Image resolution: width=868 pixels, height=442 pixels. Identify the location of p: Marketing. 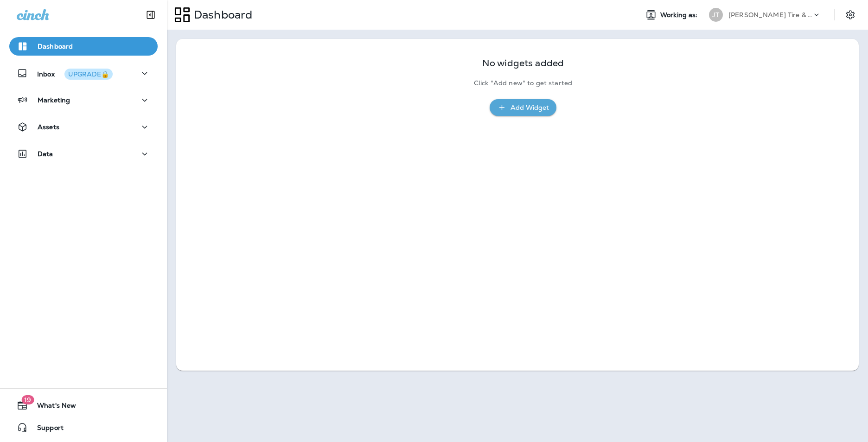
(54, 100).